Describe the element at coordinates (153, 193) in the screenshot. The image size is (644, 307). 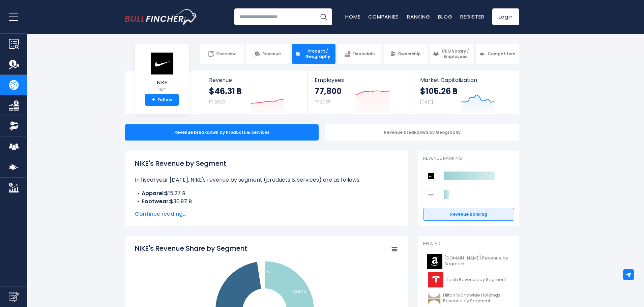
I see `b: Apparel:` at that location.